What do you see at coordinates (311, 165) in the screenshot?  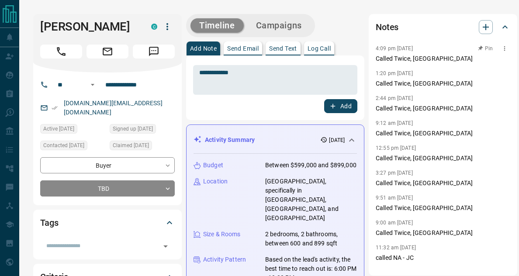 I see `p: Between $599,000 and $899,000` at bounding box center [311, 165].